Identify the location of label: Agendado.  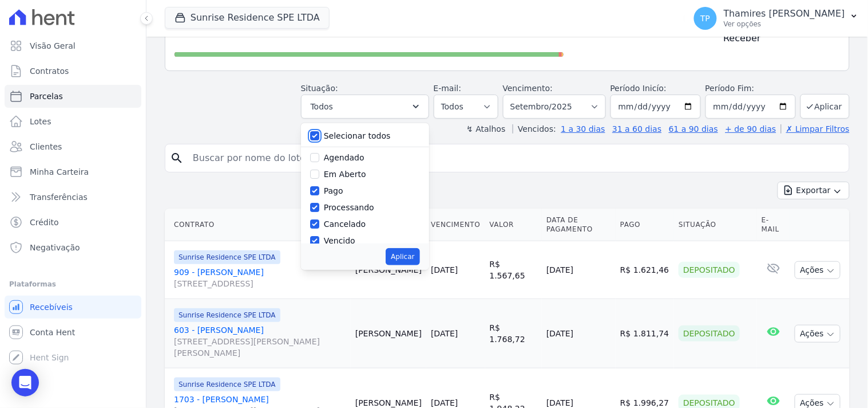
(344, 158).